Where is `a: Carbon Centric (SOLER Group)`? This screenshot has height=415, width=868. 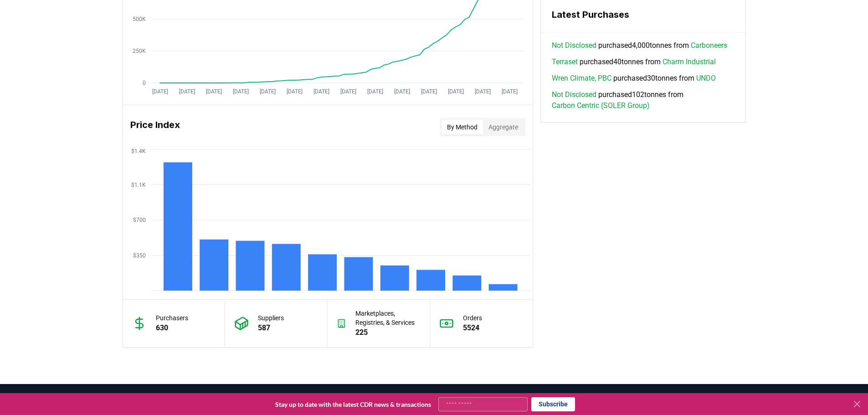 a: Carbon Centric (SOLER Group) is located at coordinates (601, 106).